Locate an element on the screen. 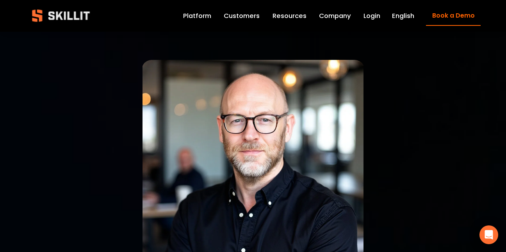 This screenshot has width=506, height=252. div: language picker is located at coordinates (403, 16).